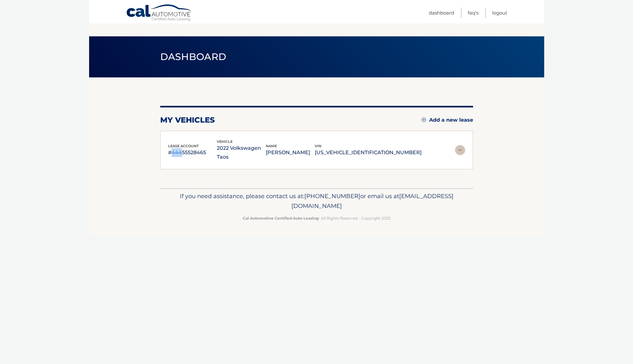  I want to click on p: 2022 Volkswagen Taos, so click(241, 153).